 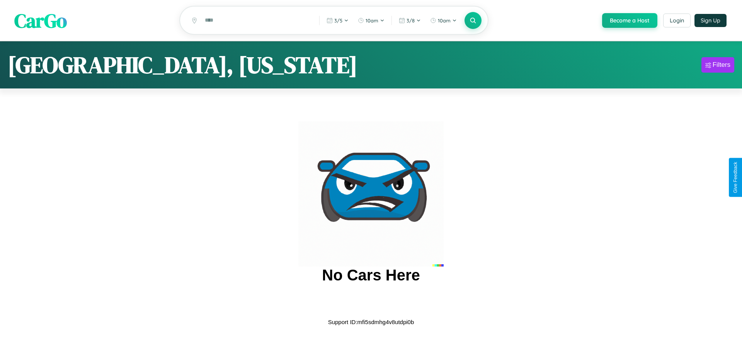 I want to click on button: Login, so click(x=677, y=20).